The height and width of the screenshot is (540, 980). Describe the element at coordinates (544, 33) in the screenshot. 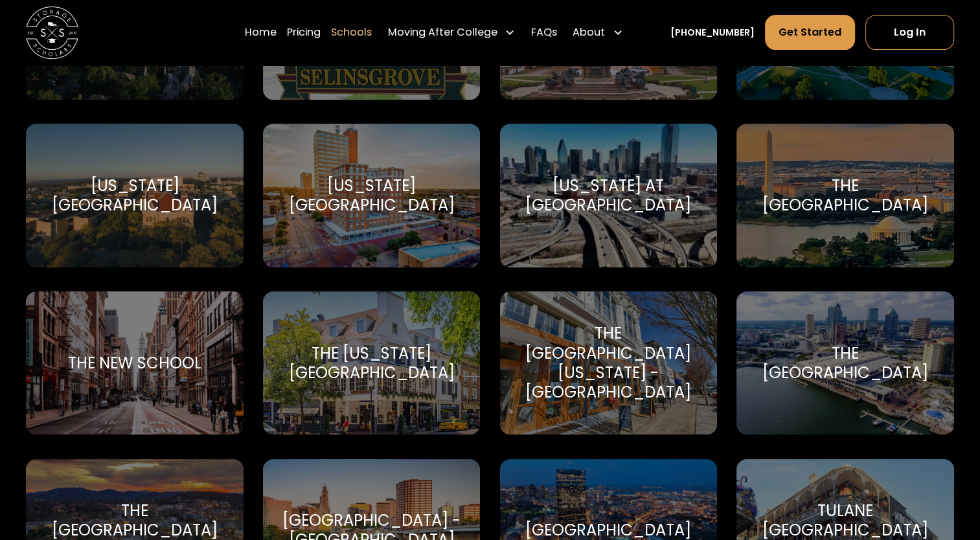

I see `a: FAQs` at that location.